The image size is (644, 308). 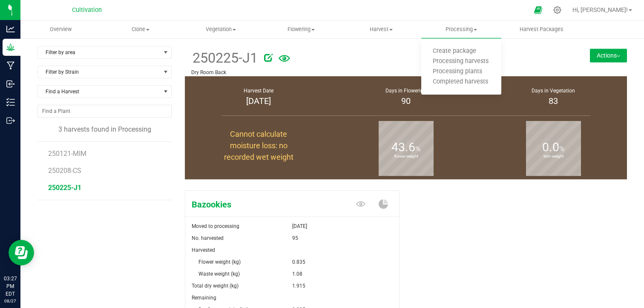 What do you see at coordinates (461, 29) in the screenshot?
I see `span: Processing` at bounding box center [461, 29].